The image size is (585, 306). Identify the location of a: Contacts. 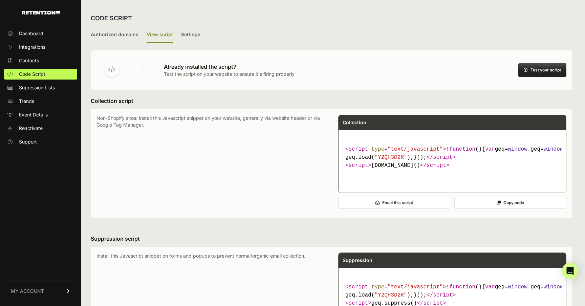
(41, 61).